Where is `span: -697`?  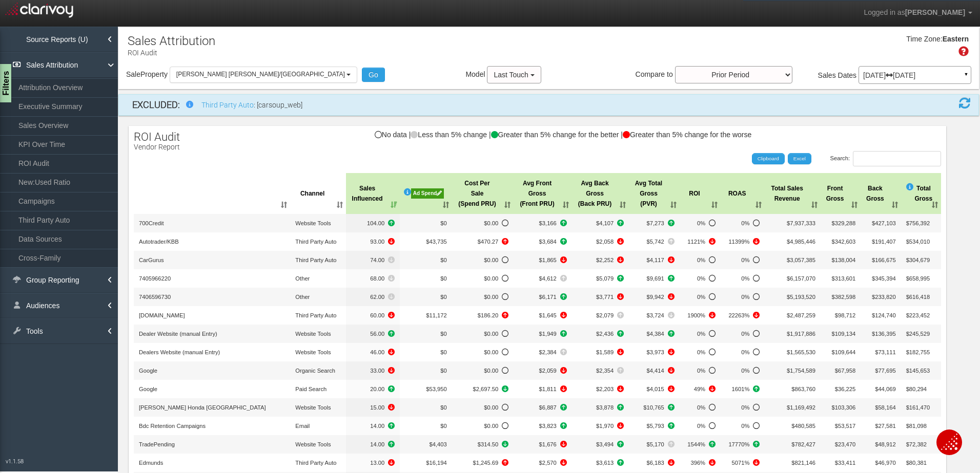
span: -697 is located at coordinates (654, 353).